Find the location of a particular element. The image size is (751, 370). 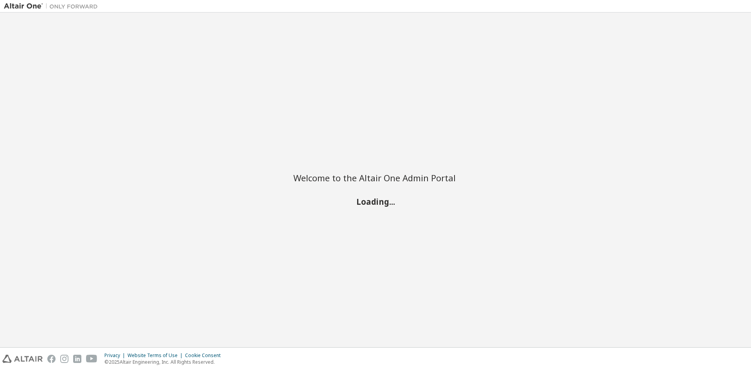

p: © 2025 Altair Engineering, Inc. All Rights Reserved. is located at coordinates (165, 361).